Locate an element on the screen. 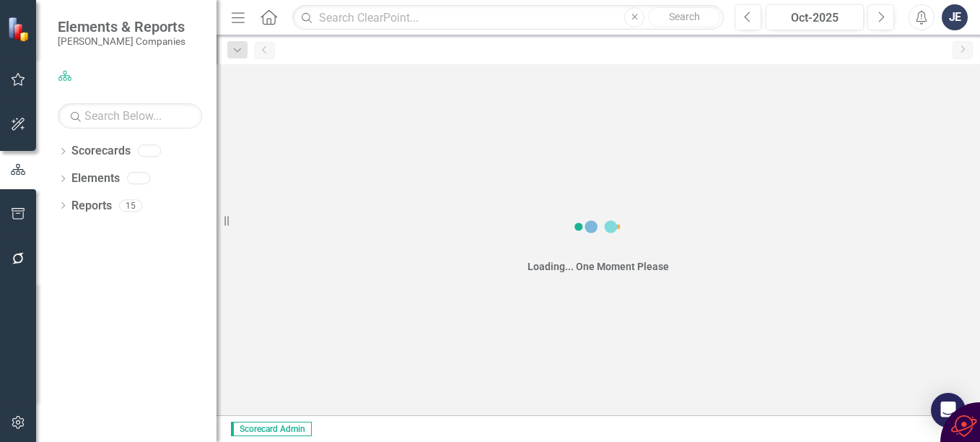 The image size is (980, 442). button: Search is located at coordinates (684, 17).